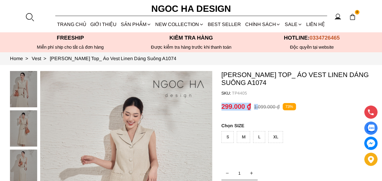  I want to click on img: img-CART-ICON-ksit0nf1, so click(353, 17).